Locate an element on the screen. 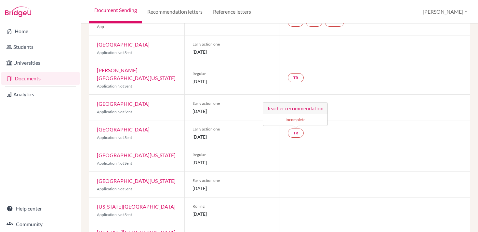  a: TR is located at coordinates (295, 78).